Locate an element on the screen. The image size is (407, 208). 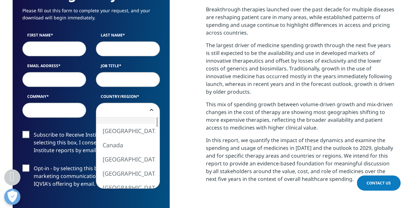
label: Subscribe to Receive Institute Reports - by selecting this box, I consent to receiving IQVIA Inst... is located at coordinates (91, 144).